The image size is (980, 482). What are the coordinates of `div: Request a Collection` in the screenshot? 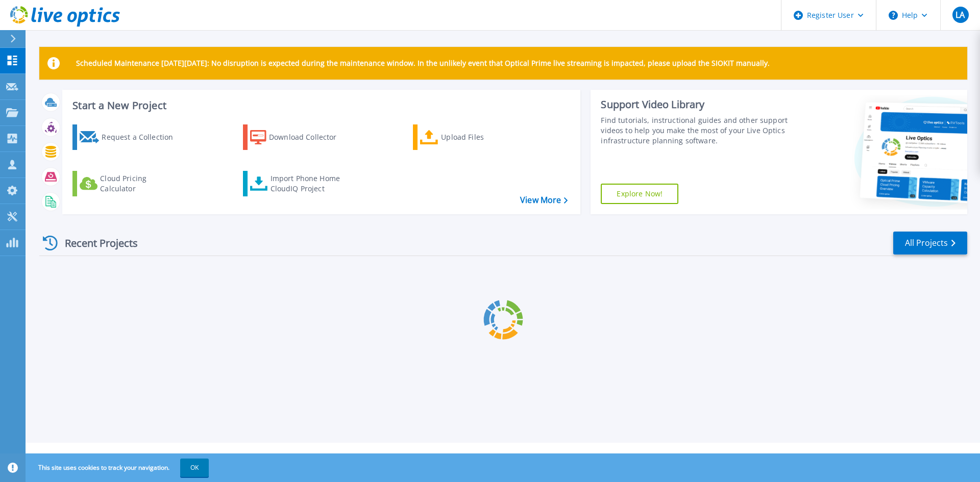 It's located at (143, 137).